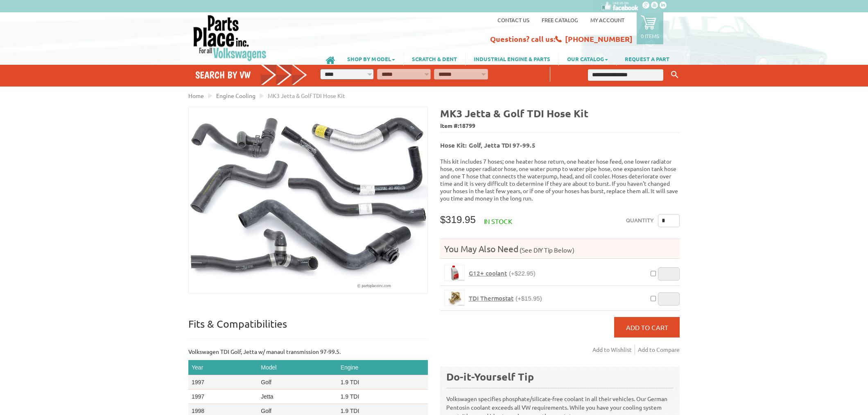  Describe the element at coordinates (298, 397) in the screenshot. I see `td: Jetta` at that location.